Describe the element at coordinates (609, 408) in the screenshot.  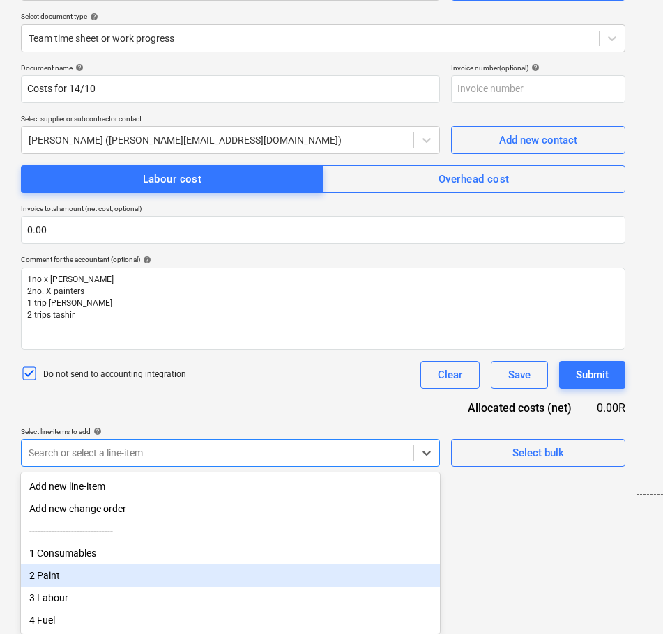
I see `div: 0.00R` at that location.